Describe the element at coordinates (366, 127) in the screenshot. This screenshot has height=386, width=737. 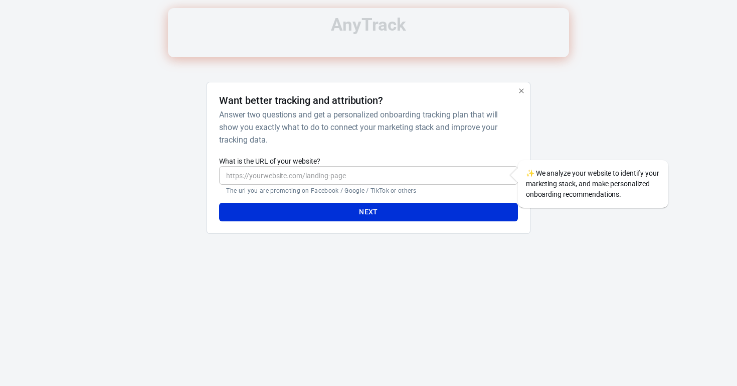
I see `h6: Answer two questions and get a personalized onboarding tracking plan that will show you exactly w...` at that location.